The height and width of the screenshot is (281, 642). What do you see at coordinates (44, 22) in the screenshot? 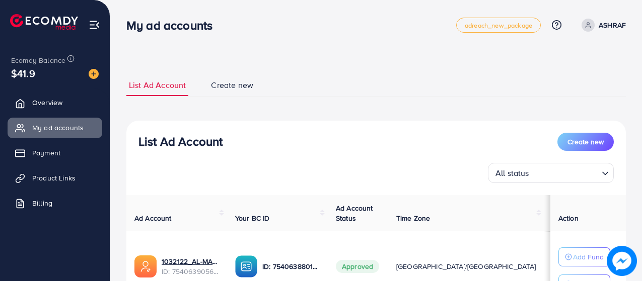
I see `img: logo` at bounding box center [44, 22].